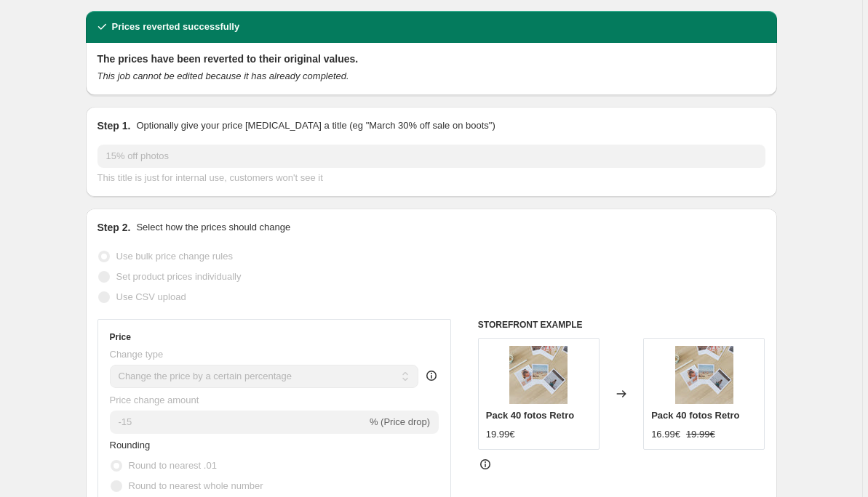 The image size is (868, 497). What do you see at coordinates (151, 296) in the screenshot?
I see `span: Use CSV upload` at bounding box center [151, 296].